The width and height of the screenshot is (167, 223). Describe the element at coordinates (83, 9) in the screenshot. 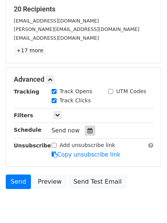

I see `h5: 20 Recipients` at that location.